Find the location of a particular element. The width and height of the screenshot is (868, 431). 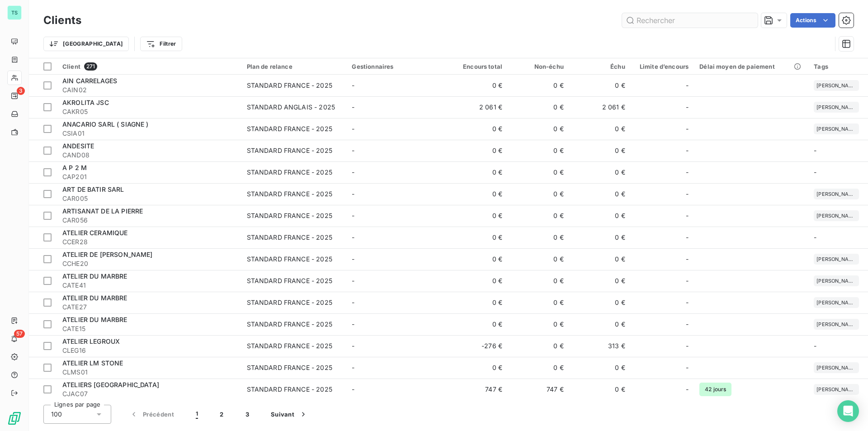

span: AIN CARRELAGES is located at coordinates (90, 81).